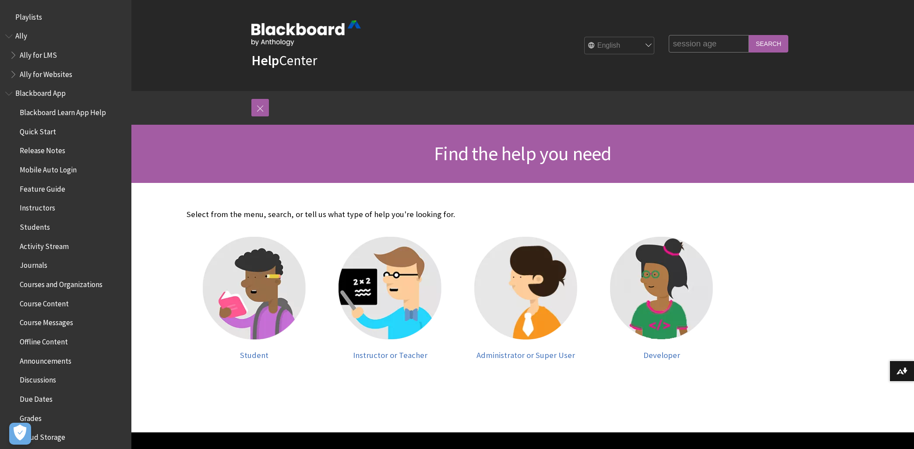 Image resolution: width=914 pixels, height=449 pixels. Describe the element at coordinates (522, 153) in the screenshot. I see `span: Find the help you need` at that location.